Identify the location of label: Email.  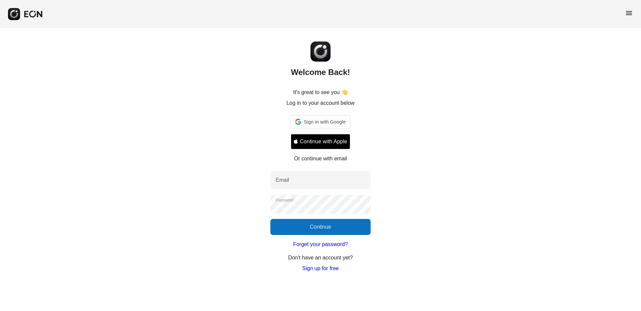
(283, 180).